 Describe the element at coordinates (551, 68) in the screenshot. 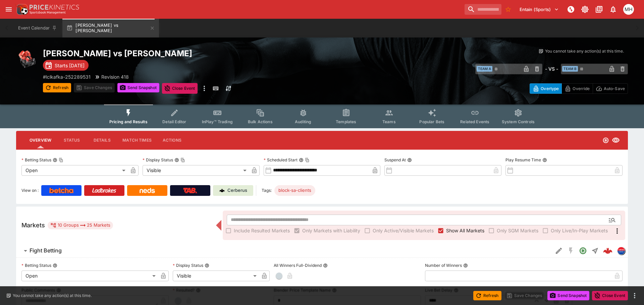

I see `h6: - VS -` at that location.